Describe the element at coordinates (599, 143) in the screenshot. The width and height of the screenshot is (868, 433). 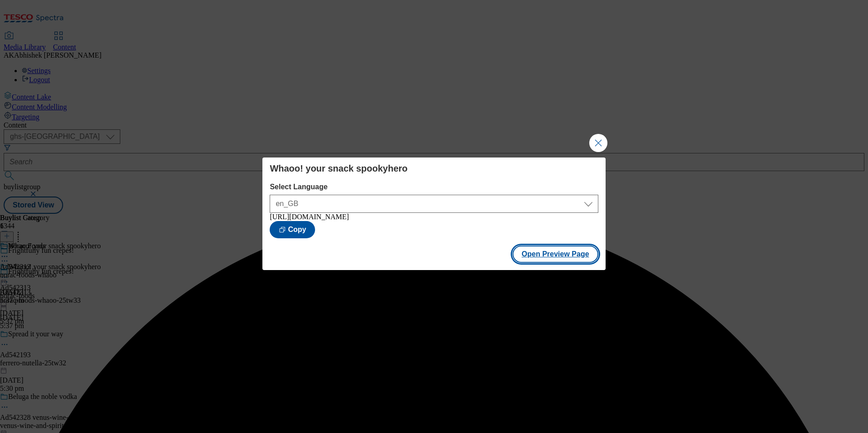
I see `button: Close Modal` at that location.